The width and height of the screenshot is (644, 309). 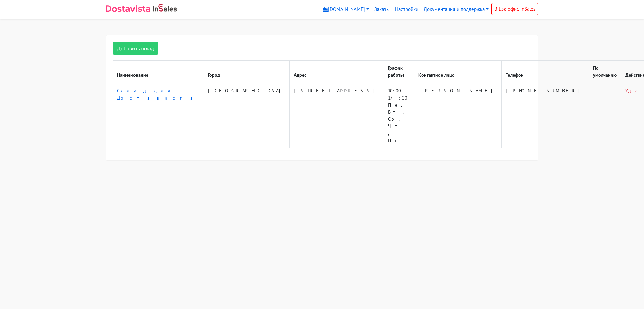 What do you see at coordinates (456, 9) in the screenshot?
I see `a: Документация и поддержка` at bounding box center [456, 9].